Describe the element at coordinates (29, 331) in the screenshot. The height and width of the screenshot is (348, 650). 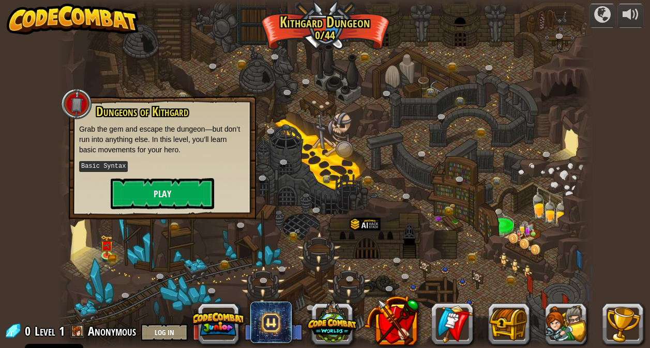
I see `span: 0` at that location.